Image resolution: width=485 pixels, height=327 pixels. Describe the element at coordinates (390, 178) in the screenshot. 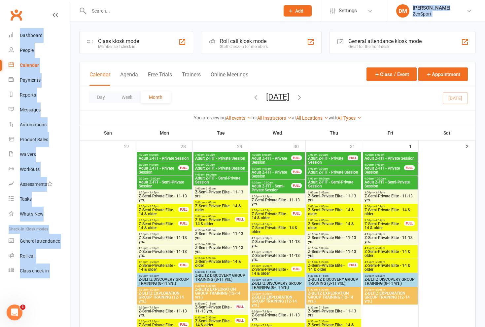

I see `span: 9:00am` at that location.